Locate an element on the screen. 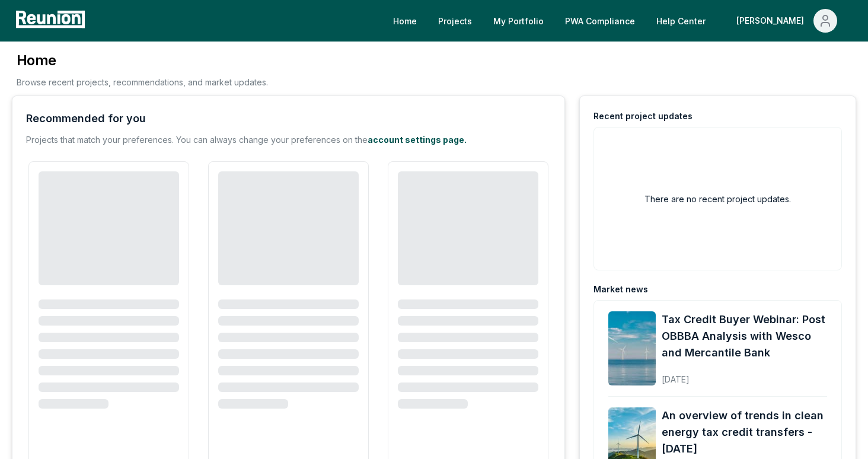  a: Help Center is located at coordinates (681, 21).